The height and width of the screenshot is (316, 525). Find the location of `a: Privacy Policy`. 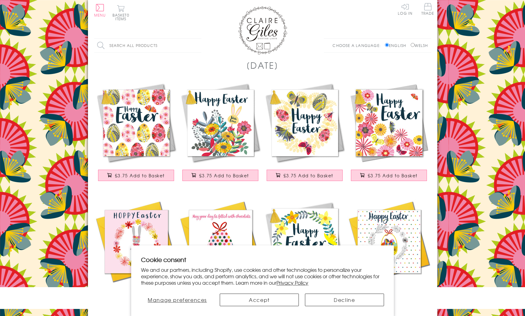

a: Privacy Policy is located at coordinates (293, 283).